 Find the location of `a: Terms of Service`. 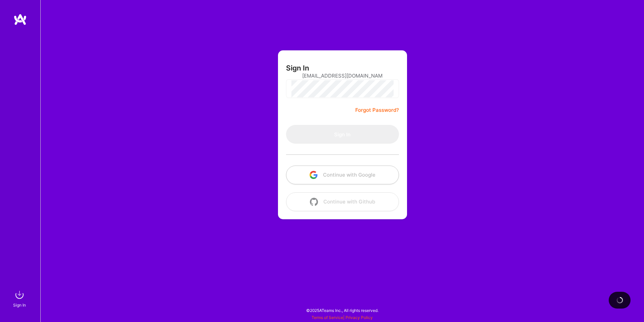

a: Terms of Service is located at coordinates (327, 317).